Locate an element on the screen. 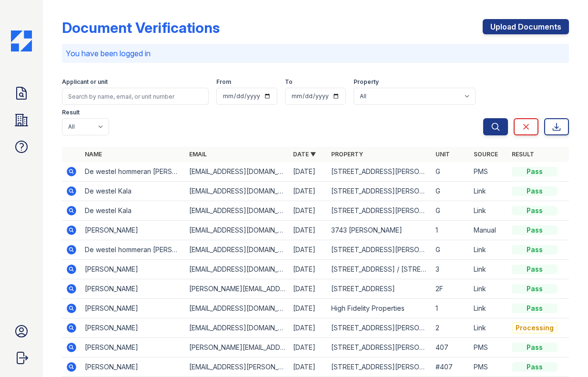  a: Upload Documents is located at coordinates (526, 27).